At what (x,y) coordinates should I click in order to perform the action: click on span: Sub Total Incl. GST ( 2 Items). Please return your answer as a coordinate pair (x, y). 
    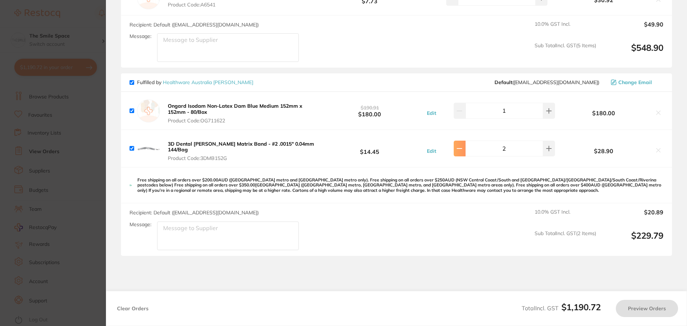
    Looking at the image, I should click on (566, 240).